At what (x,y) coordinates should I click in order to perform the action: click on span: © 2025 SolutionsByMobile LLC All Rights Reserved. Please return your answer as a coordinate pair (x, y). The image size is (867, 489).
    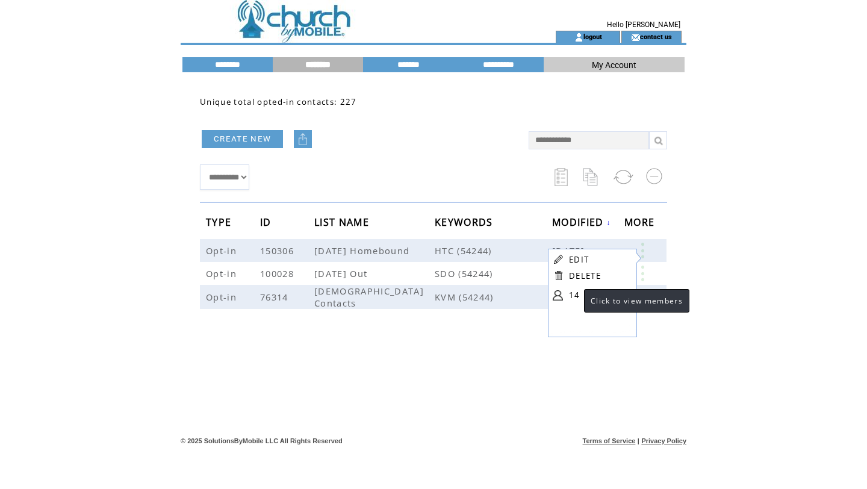
    Looking at the image, I should click on (261, 441).